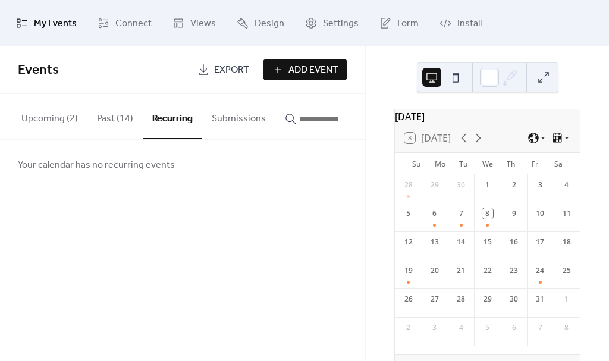  I want to click on a: Add Event, so click(305, 70).